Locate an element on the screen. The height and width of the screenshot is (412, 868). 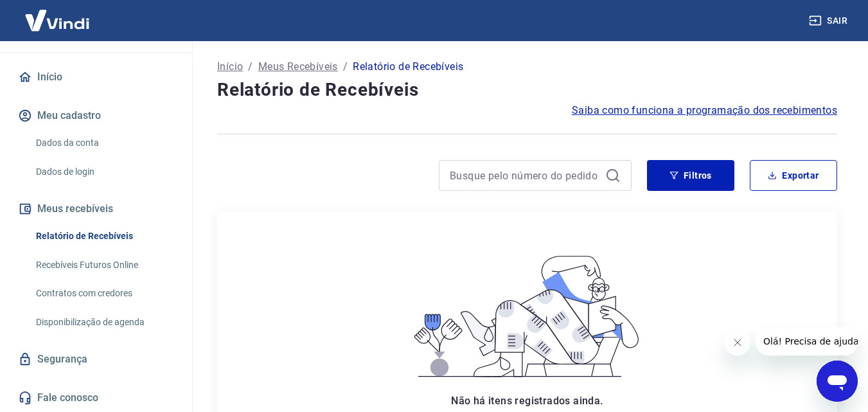
h4: Relatório de Recebíveis is located at coordinates (527, 90).